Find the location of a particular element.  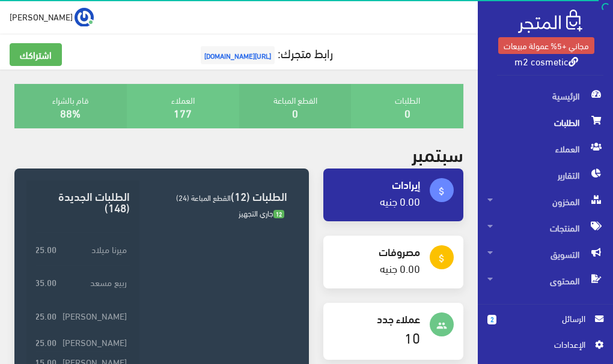

a: المخزون is located at coordinates (545, 202).